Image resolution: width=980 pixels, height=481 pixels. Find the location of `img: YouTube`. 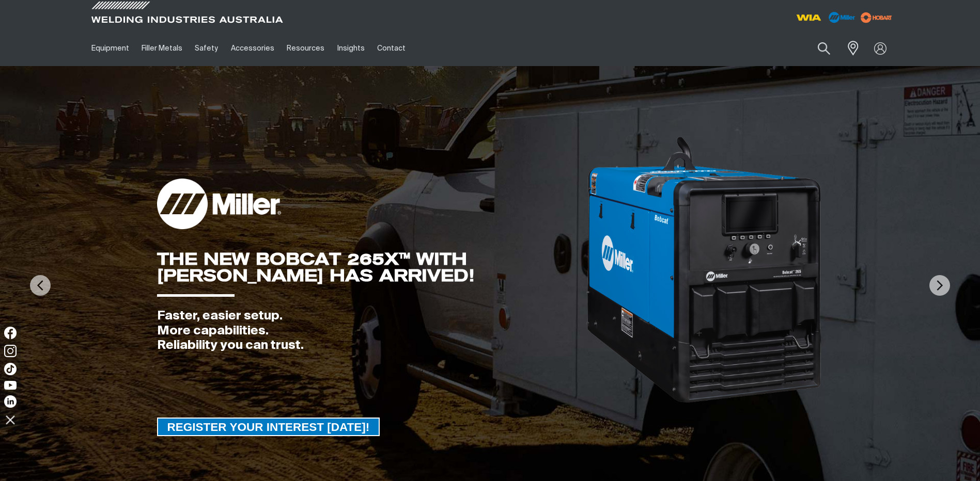

img: YouTube is located at coordinates (11, 385).